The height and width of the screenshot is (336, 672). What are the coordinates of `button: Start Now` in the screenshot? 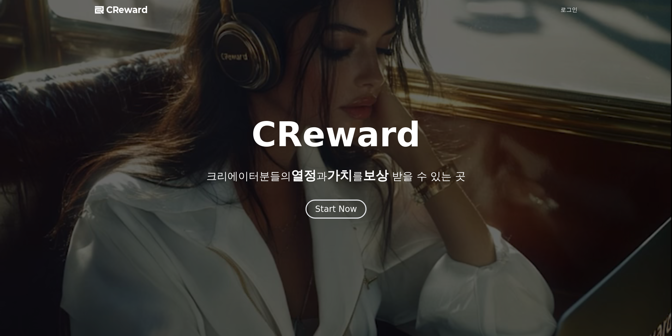 It's located at (336, 209).